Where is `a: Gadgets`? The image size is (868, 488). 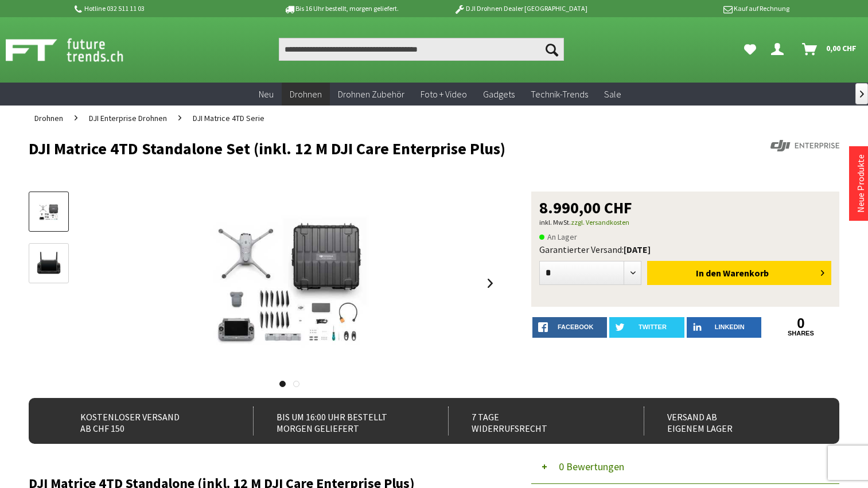 a: Gadgets is located at coordinates (499, 94).